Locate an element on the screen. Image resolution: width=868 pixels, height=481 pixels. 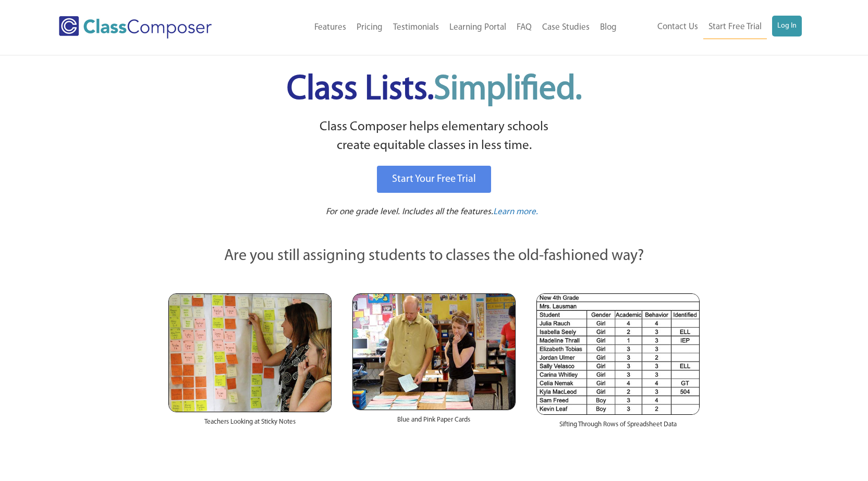
a: Blog is located at coordinates (608, 28).